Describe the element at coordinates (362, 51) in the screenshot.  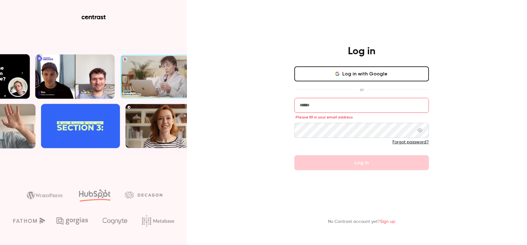
I see `h4: Log in` at that location.